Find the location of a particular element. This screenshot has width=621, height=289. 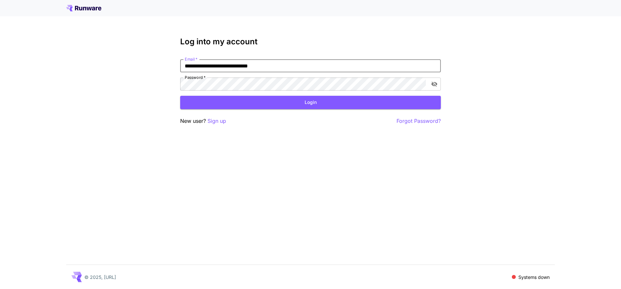

p: Systems down is located at coordinates (534, 277).